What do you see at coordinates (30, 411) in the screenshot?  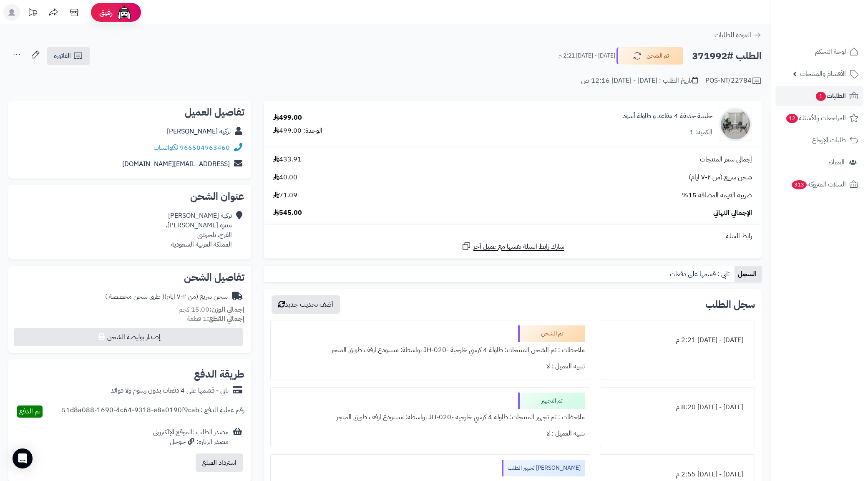 I see `span: تم الدفع` at bounding box center [30, 411].